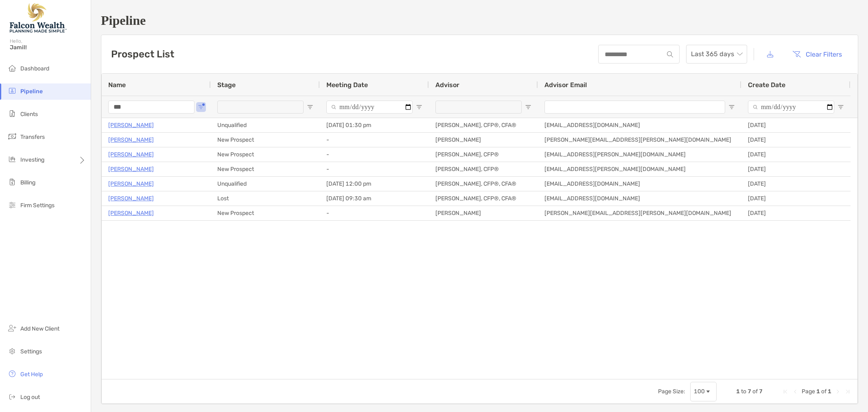 Image resolution: width=868 pixels, height=412 pixels. I want to click on input: Name Filter Input, so click(151, 107).